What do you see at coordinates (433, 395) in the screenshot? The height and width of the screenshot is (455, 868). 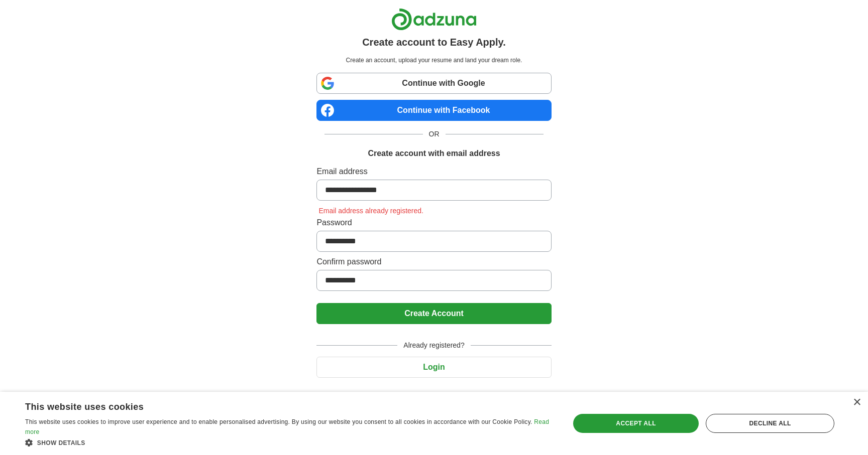 I see `p: Return to job advert` at bounding box center [433, 395].